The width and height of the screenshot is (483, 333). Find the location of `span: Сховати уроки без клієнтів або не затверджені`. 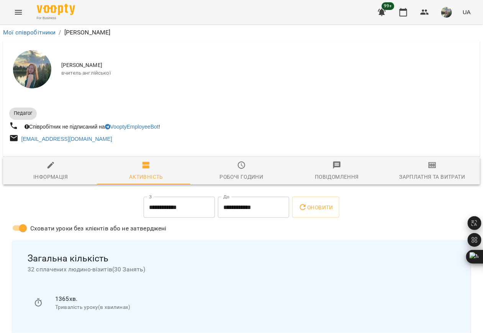

span: Сховати уроки без клієнтів або не затверджені is located at coordinates (98, 229).